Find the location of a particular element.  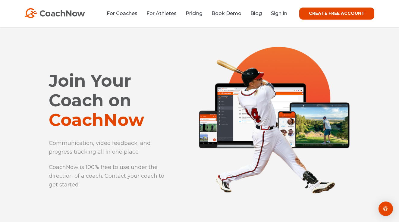

a: For Athletes is located at coordinates (162, 13).